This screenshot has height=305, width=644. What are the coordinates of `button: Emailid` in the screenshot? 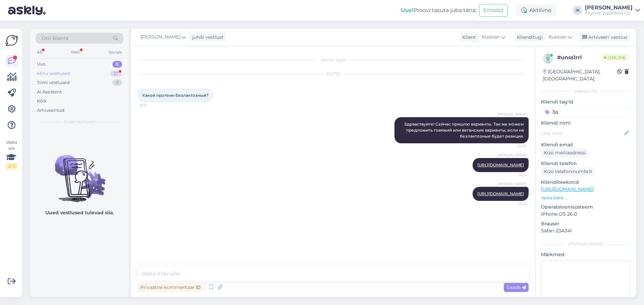 It's located at (493, 10).